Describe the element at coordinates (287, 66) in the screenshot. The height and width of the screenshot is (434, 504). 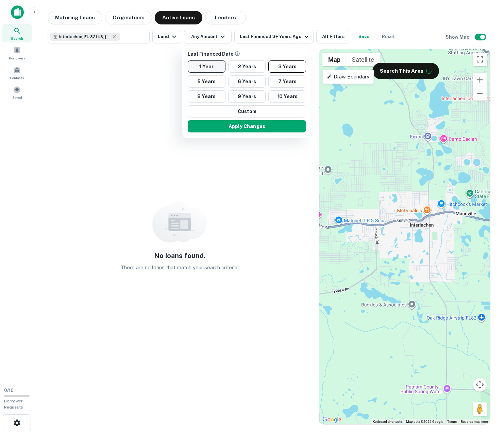
I see `button: 3 Years` at that location.